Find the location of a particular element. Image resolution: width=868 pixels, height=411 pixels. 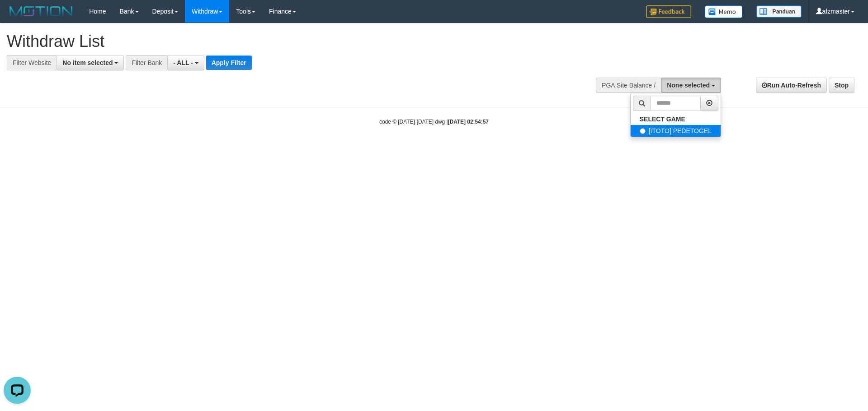

div: Filter Bank is located at coordinates (147, 63).